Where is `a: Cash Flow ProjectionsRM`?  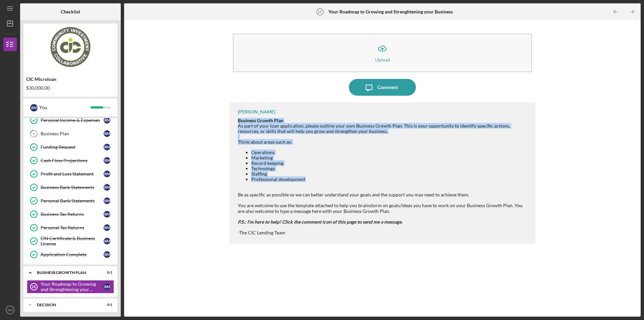
a: Cash Flow ProjectionsRM is located at coordinates (70, 161).